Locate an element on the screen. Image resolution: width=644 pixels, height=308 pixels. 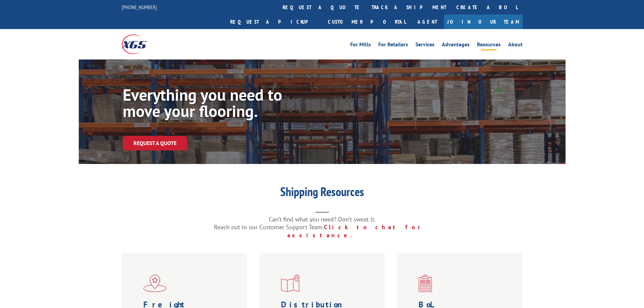
a: Click to chat for assistance. is located at coordinates (359, 231).